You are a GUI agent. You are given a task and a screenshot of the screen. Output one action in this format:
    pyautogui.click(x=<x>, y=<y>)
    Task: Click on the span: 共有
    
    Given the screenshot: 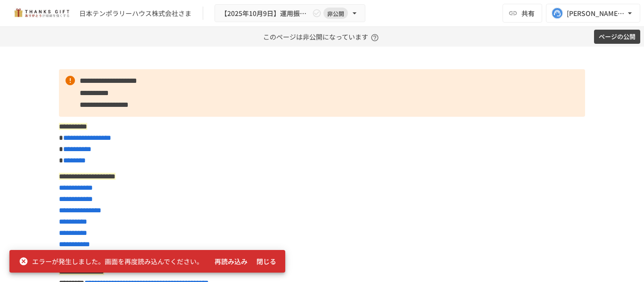 What is the action you would take?
    pyautogui.click(x=528, y=13)
    